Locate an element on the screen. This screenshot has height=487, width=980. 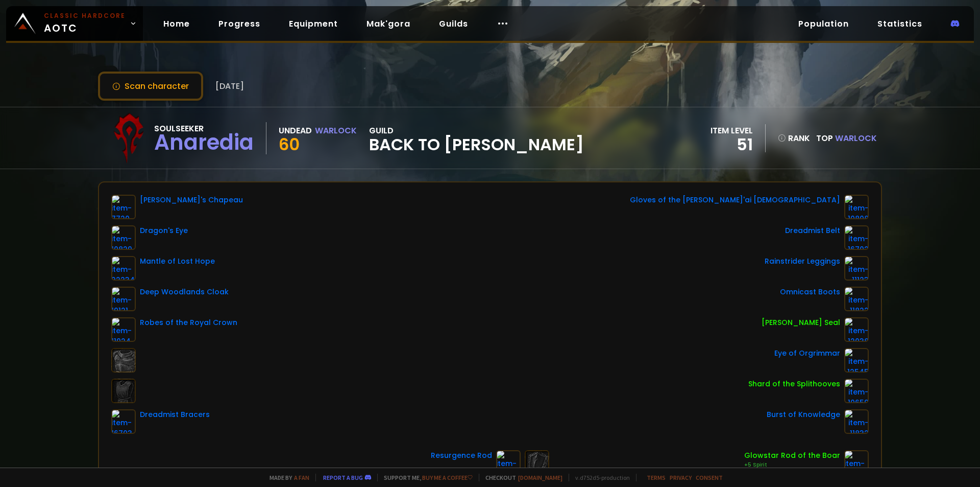
a: Terms is located at coordinates (656, 477).